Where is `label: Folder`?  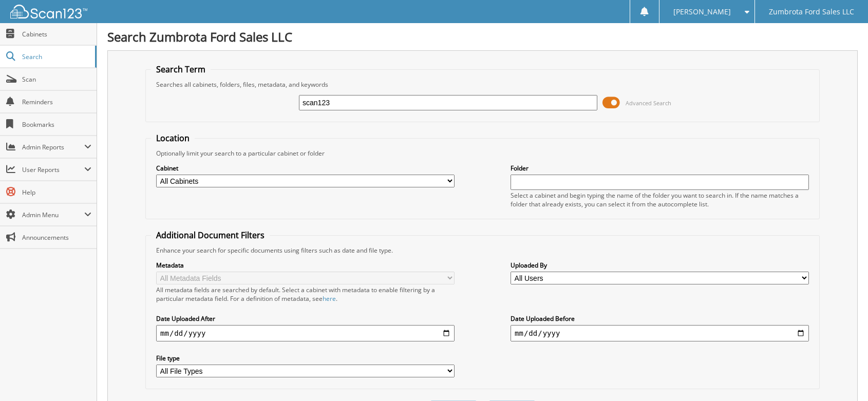 label: Folder is located at coordinates (659, 167).